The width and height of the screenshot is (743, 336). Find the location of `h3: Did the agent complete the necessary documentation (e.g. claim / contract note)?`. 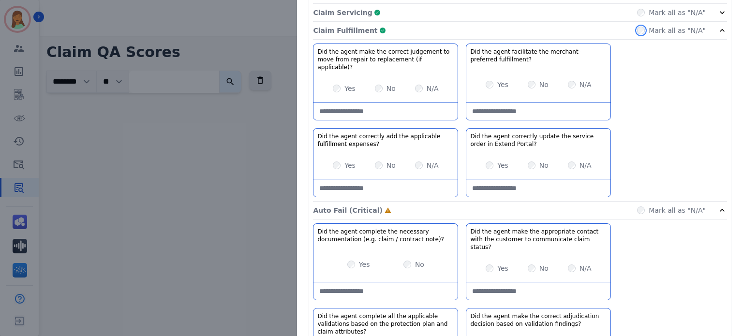

h3: Did the agent complete the necessary documentation (e.g. claim / contract note)? is located at coordinates (386, 236).